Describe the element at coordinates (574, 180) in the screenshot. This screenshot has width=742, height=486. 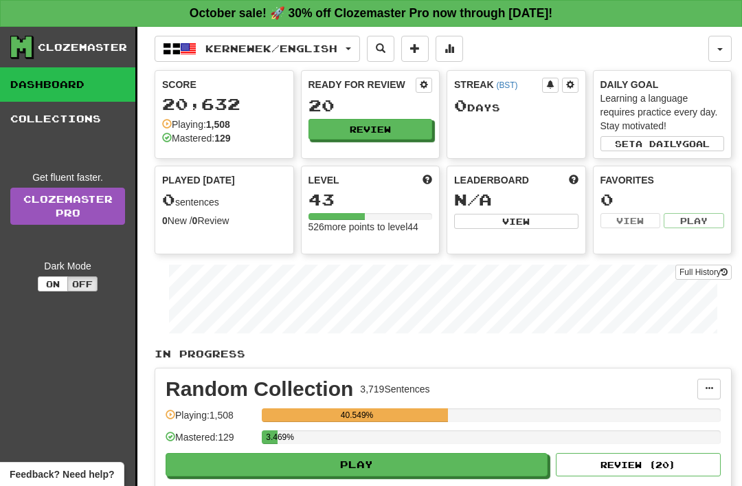
I see `span: This week in points, UTC` at that location.